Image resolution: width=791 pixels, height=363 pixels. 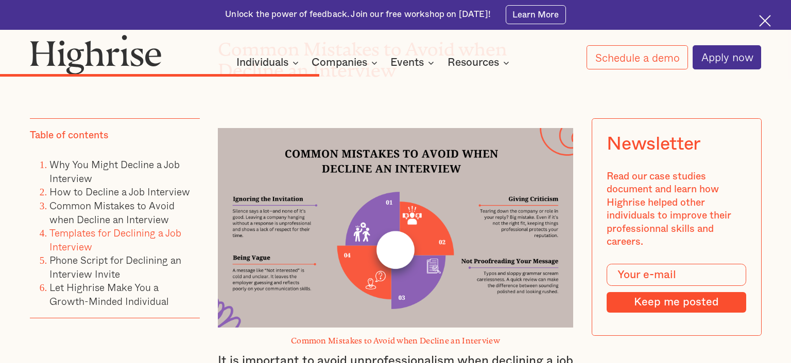 I want to click on a: Common Mistakes to Avoid when Decline an Interview, so click(x=112, y=213).